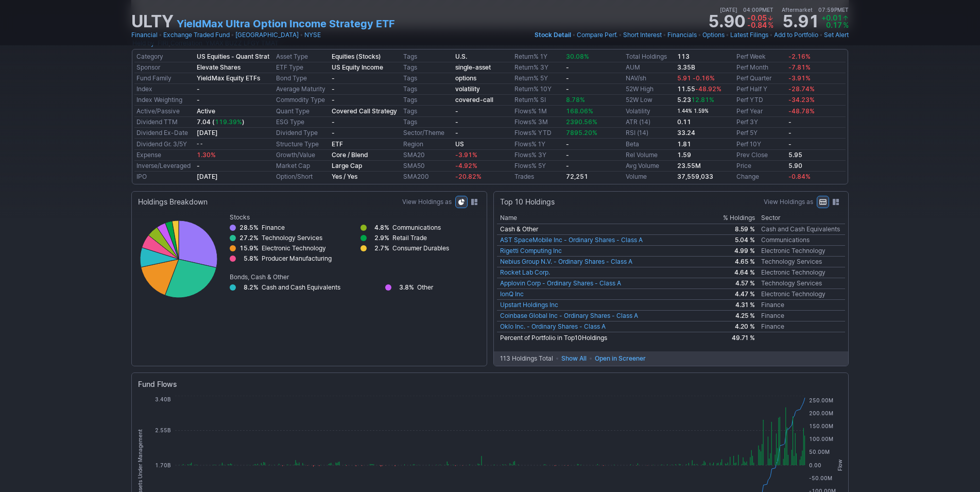  What do you see at coordinates (760, 57) in the screenshot?
I see `td: Perf Week` at bounding box center [760, 57].